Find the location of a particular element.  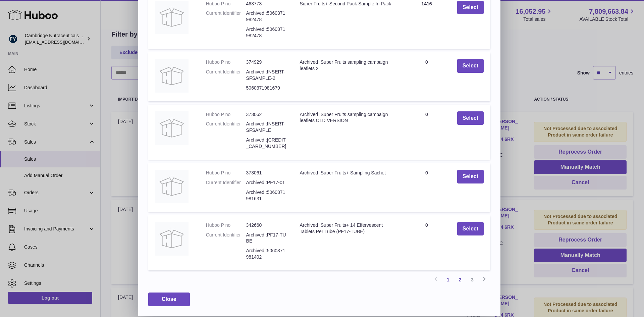

div: Super Fruits+ Second Pack Sample In Pack is located at coordinates (348, 4).